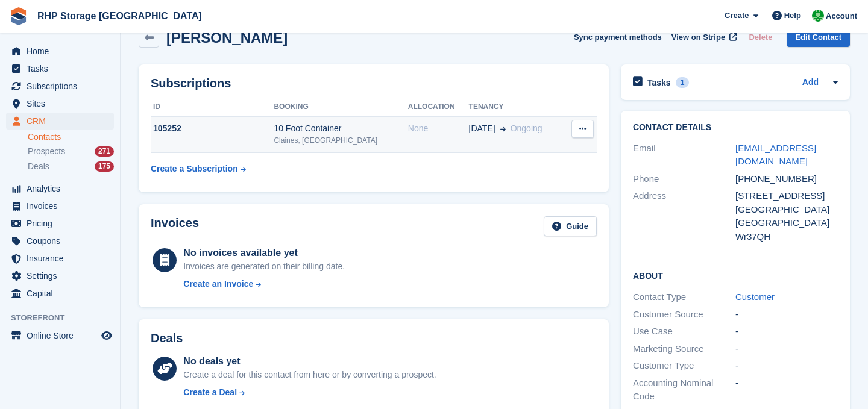 This screenshot has width=868, height=409. What do you see at coordinates (438, 108) in the screenshot?
I see `th: Allocation` at bounding box center [438, 108].